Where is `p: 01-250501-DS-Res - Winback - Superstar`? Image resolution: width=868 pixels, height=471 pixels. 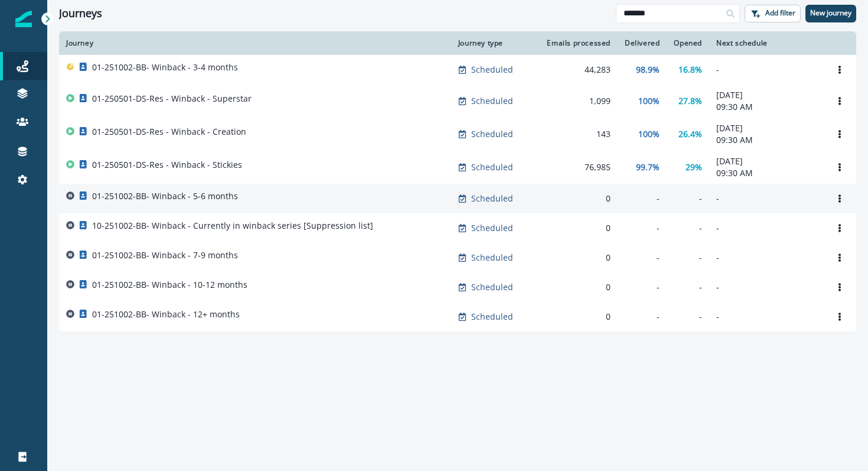
p: 01-250501-DS-Res - Winback - Superstar is located at coordinates (172, 99).